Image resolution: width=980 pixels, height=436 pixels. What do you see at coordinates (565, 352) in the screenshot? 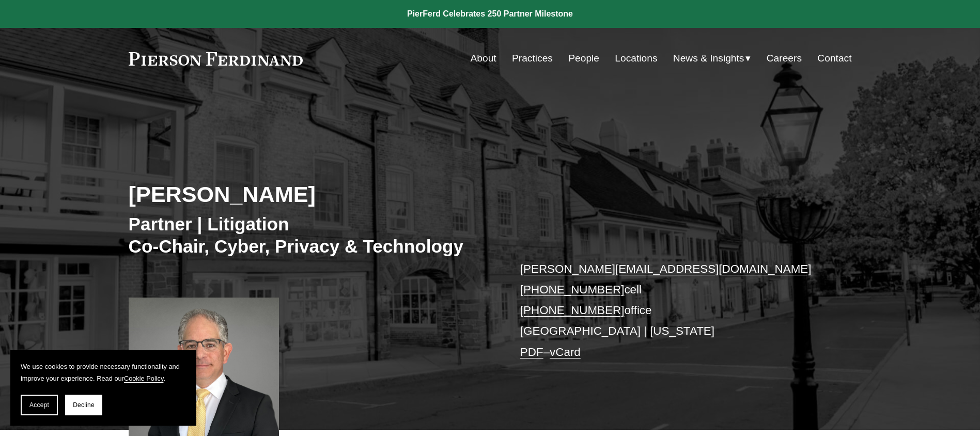
I see `a: vCard` at bounding box center [565, 352].